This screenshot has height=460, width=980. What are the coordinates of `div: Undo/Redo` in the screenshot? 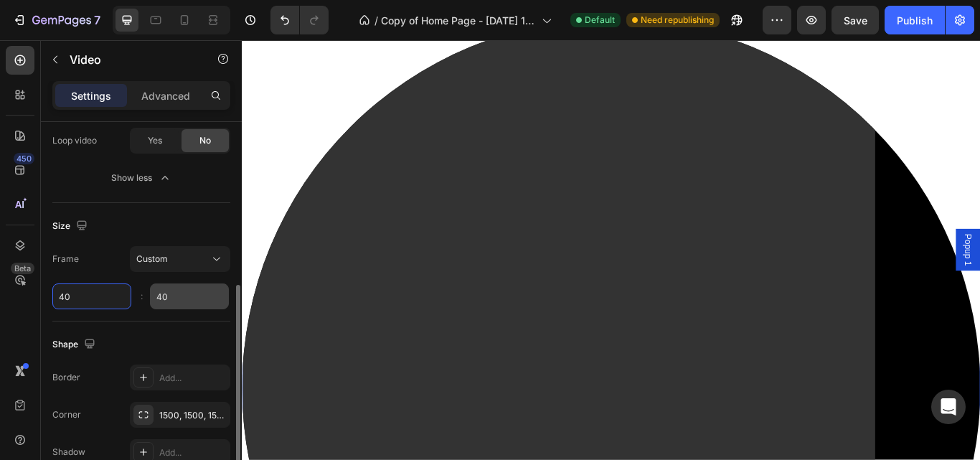 It's located at (299, 20).